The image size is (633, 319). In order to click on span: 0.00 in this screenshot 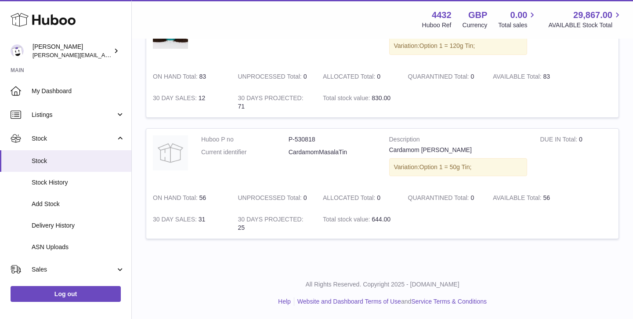, I will do `click(519, 15)`.